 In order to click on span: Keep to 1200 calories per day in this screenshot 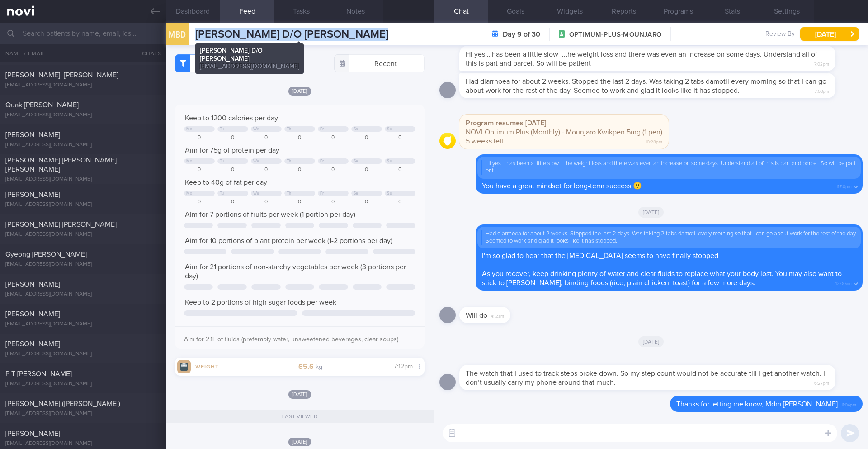, I will do `click(232, 118)`.